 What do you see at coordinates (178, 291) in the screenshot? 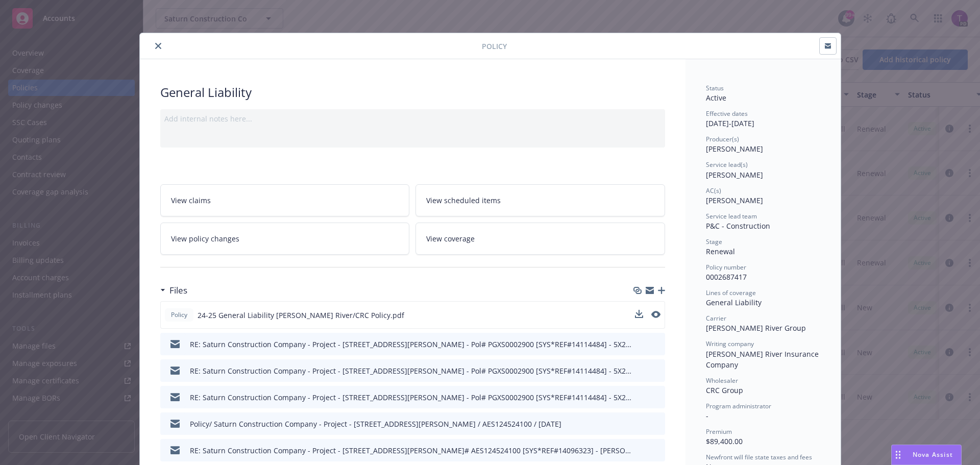
I see `h3: Files` at bounding box center [178, 291].